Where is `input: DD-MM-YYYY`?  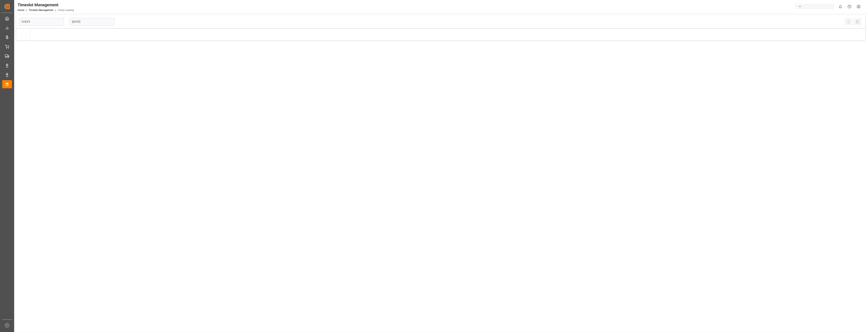
input: DD-MM-YYYY is located at coordinates (92, 22).